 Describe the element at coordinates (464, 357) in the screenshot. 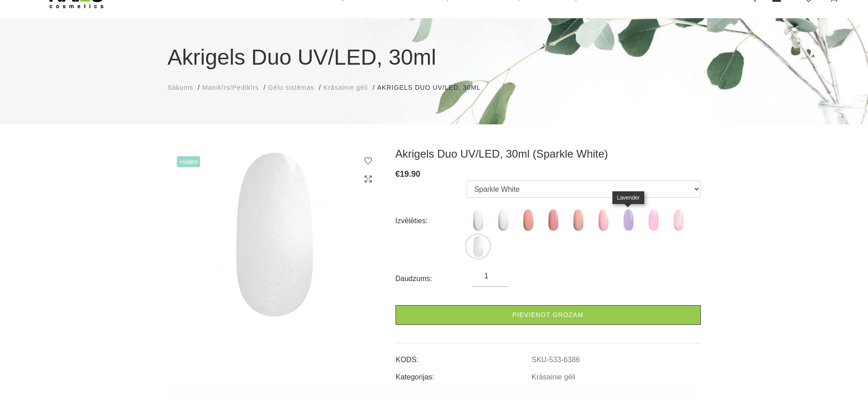

I see `td: KODS:` at that location.